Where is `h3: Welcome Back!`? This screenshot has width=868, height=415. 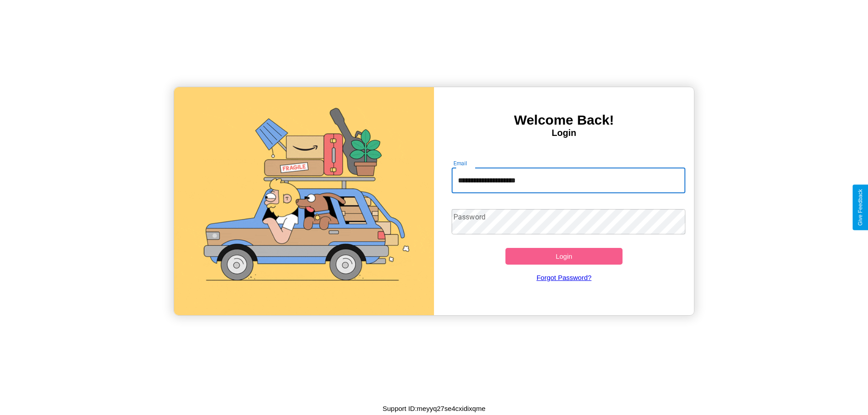
h3: Welcome Back! is located at coordinates (564, 120).